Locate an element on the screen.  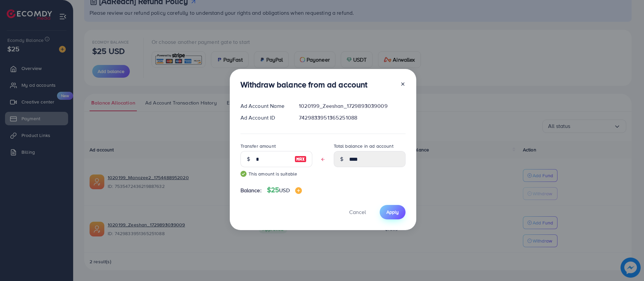
span: USD is located at coordinates (284, 190).